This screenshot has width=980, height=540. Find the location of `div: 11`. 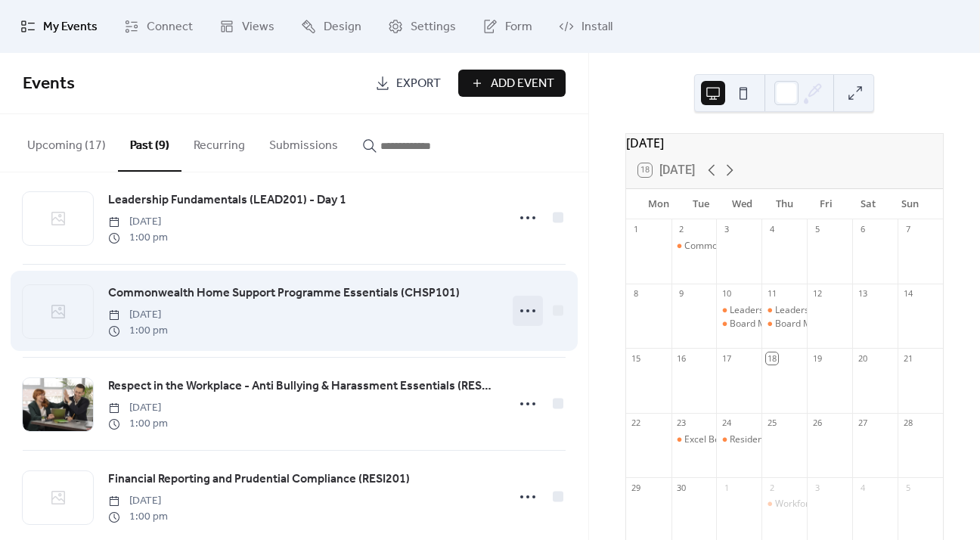

div: 11 is located at coordinates (771, 293).